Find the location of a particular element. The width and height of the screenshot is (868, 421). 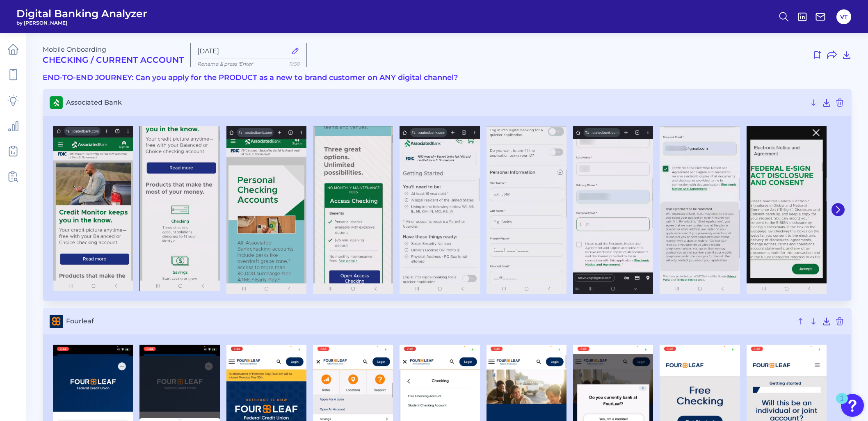

span: Fourleaf is located at coordinates (429, 321).